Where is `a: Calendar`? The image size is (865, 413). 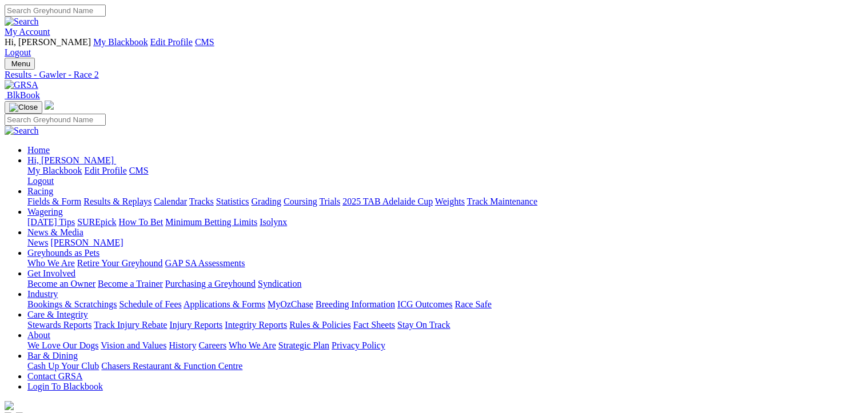 a: Calendar is located at coordinates (170, 201).